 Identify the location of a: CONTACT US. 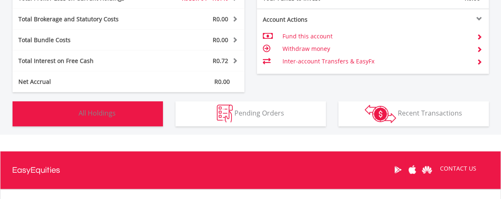
(458, 169).